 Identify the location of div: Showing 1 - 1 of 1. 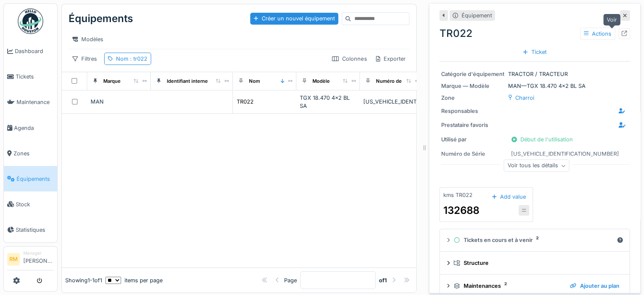
(83, 280).